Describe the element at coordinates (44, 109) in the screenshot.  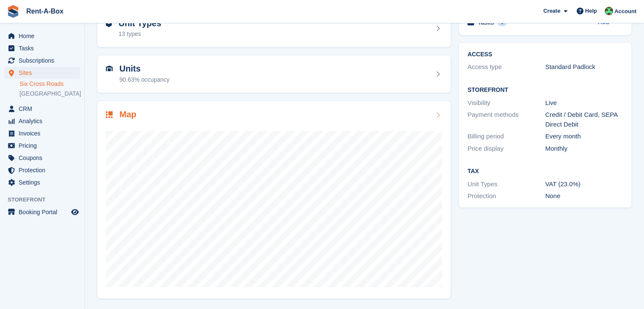
I see `span: CRM` at that location.